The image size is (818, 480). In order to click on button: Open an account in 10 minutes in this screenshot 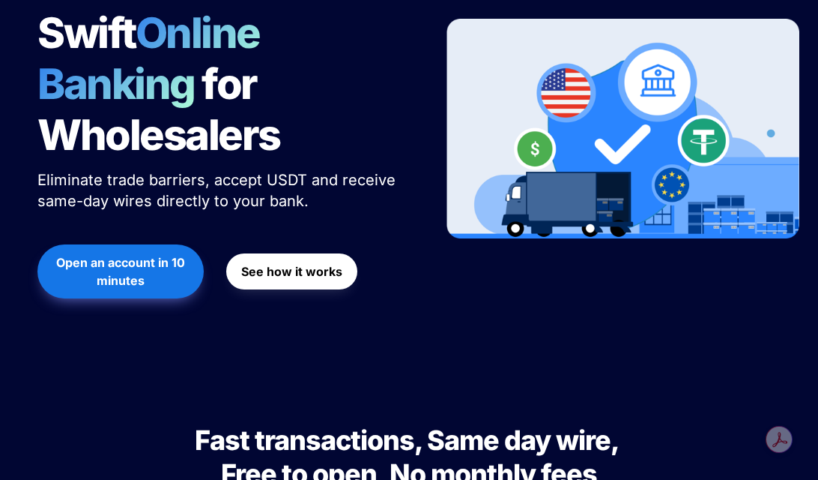, I will do `click(121, 271)`.